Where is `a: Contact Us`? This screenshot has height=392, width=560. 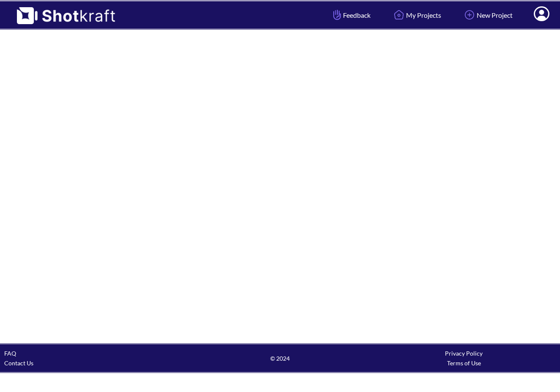
a: Contact Us is located at coordinates (19, 362).